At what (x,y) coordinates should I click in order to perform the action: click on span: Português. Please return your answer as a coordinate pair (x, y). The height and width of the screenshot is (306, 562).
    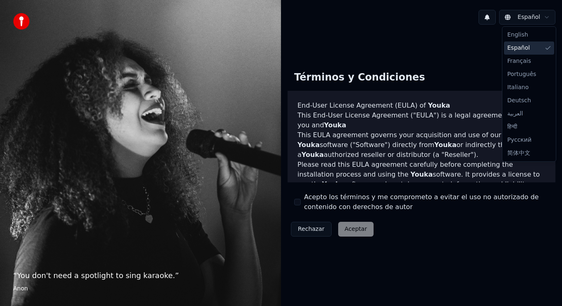
    Looking at the image, I should click on (521, 74).